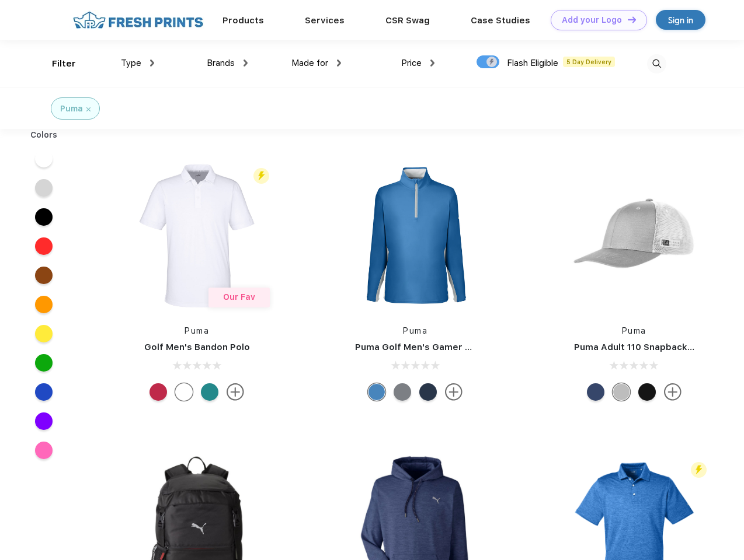 The height and width of the screenshot is (560, 744). Describe the element at coordinates (138, 20) in the screenshot. I see `img: fo%20logo%202.webp` at that location.